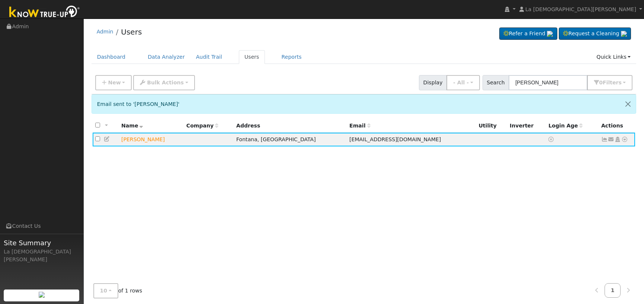  I want to click on a: No login access, so click(552, 139).